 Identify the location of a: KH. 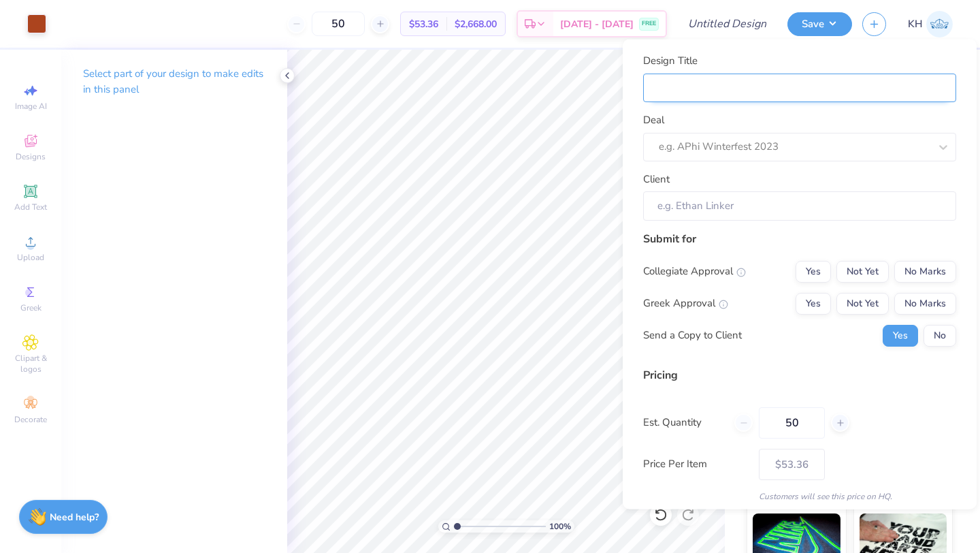
(930, 24).